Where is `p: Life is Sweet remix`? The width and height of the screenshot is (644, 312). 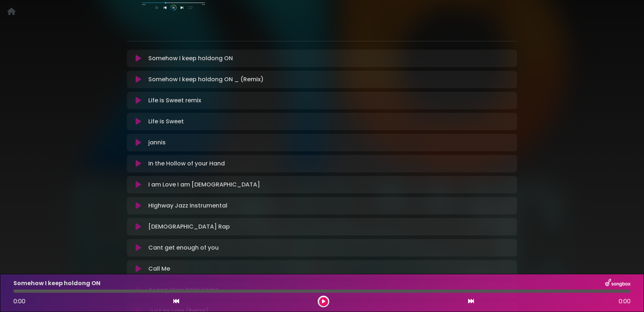 p: Life is Sweet remix is located at coordinates (175, 100).